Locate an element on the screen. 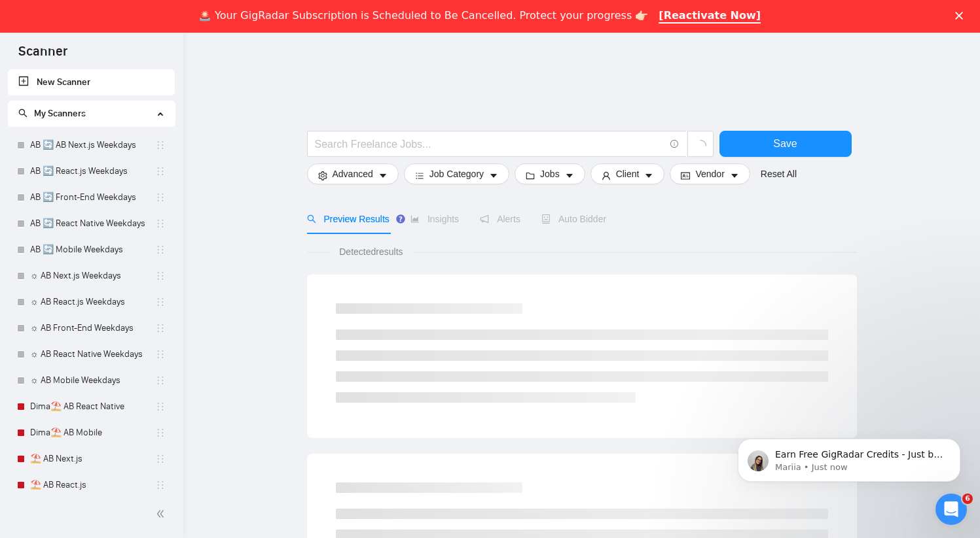 The image size is (980, 538). a: Dima⛱️ AB Mobile is located at coordinates (93, 433).